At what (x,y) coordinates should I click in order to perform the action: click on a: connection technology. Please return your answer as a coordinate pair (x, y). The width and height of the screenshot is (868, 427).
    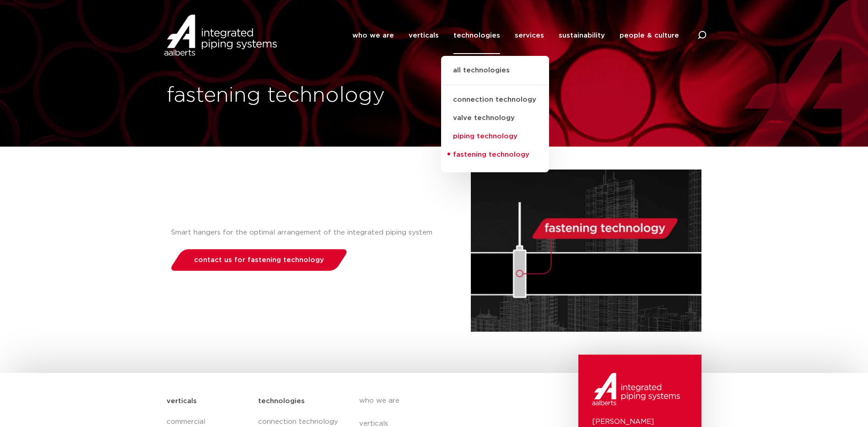
    Looking at the image, I should click on (495, 100).